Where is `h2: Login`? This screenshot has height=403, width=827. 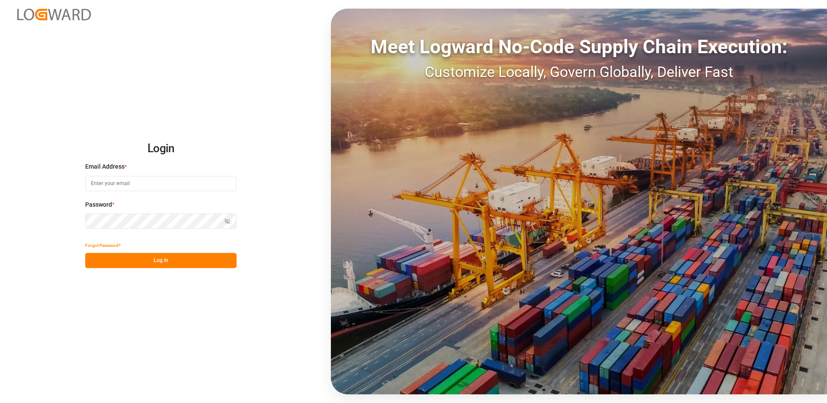
h2: Login is located at coordinates (161, 149).